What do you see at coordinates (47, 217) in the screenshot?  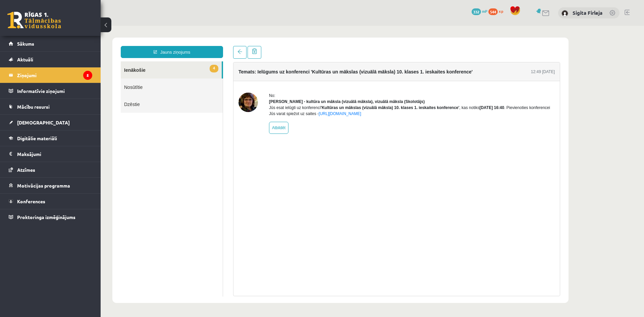 I see `span: Proktoringa izmēģinājums` at bounding box center [47, 217].